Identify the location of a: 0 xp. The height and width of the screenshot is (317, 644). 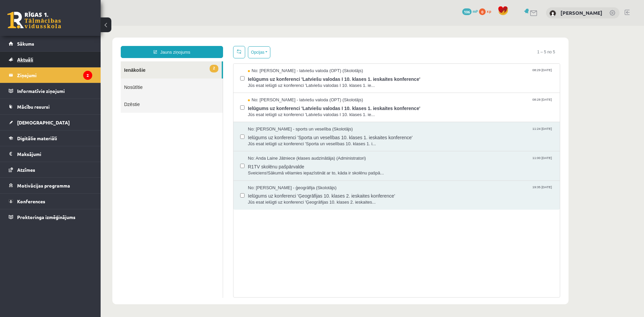
(487, 11).